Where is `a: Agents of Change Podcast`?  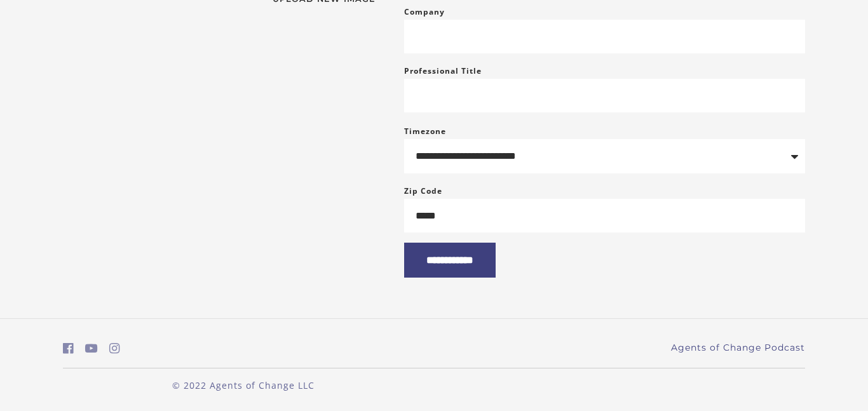
a: Agents of Change Podcast is located at coordinates (738, 347).